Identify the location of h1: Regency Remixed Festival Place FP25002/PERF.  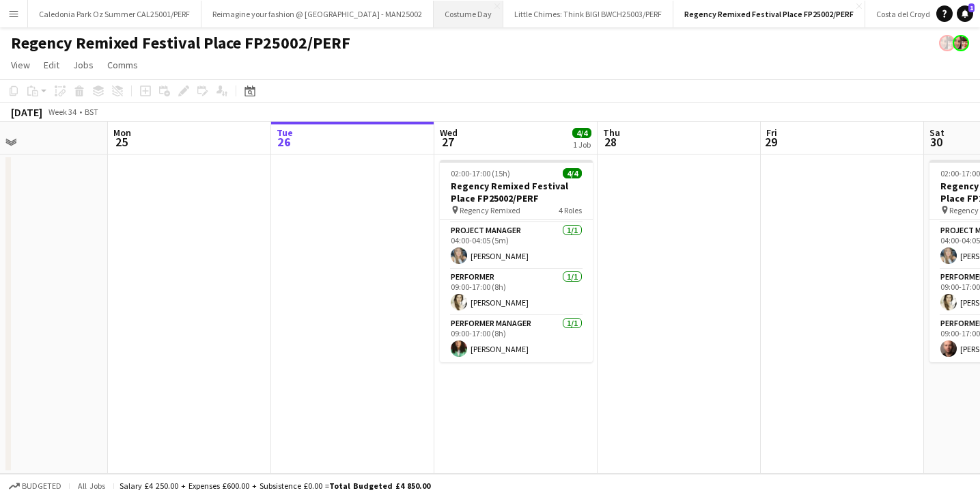
(180, 43).